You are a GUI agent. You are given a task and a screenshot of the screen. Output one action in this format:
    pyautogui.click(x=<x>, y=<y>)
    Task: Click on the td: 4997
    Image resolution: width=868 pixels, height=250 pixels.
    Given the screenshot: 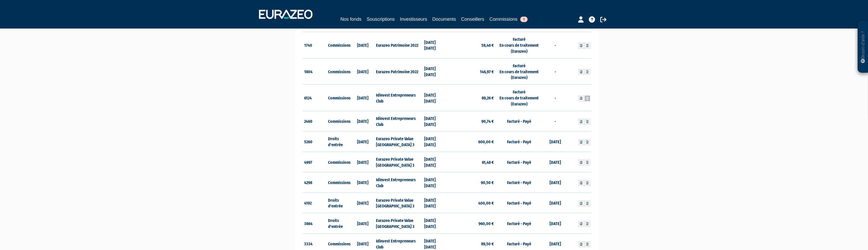 What is the action you would take?
    pyautogui.click(x=315, y=162)
    